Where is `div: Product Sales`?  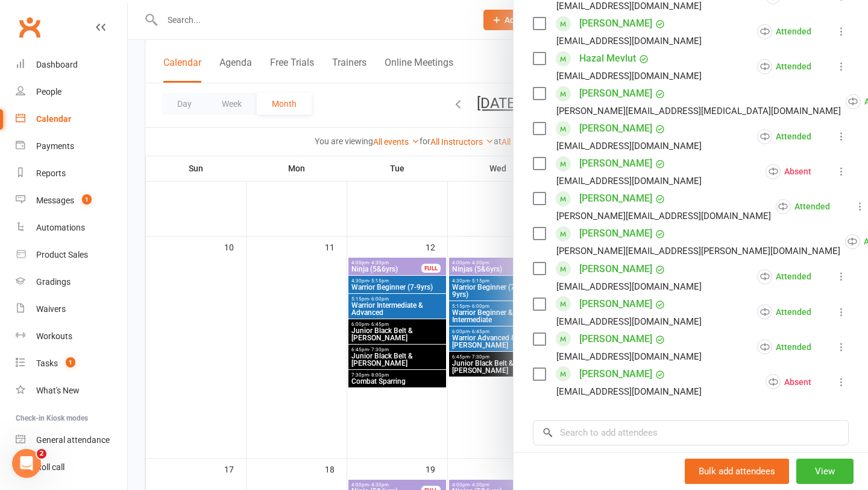 div: Product Sales is located at coordinates (62, 255).